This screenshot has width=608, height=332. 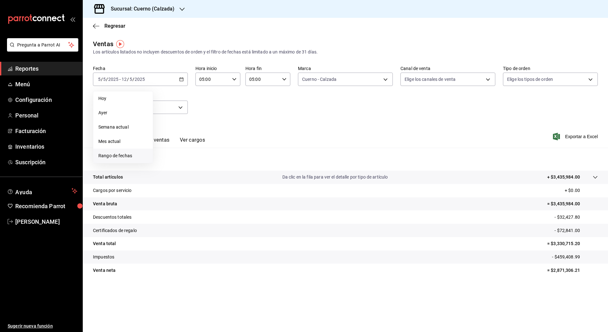 I want to click on span: Inventarios, so click(x=46, y=147).